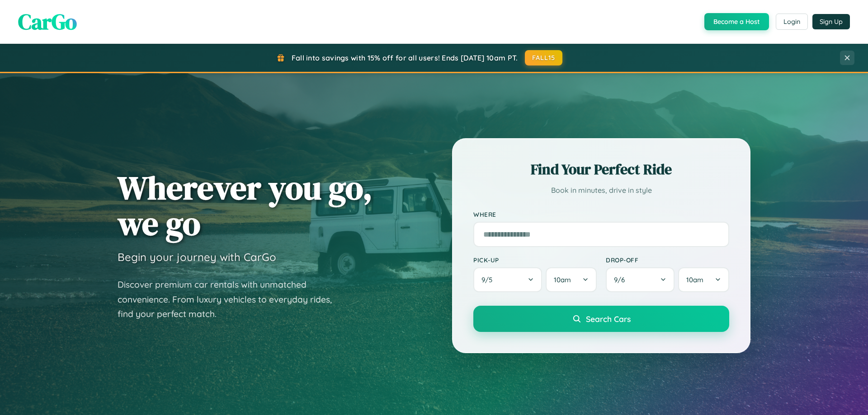  What do you see at coordinates (601, 190) in the screenshot?
I see `p: Book in minutes, drive in style` at bounding box center [601, 190].